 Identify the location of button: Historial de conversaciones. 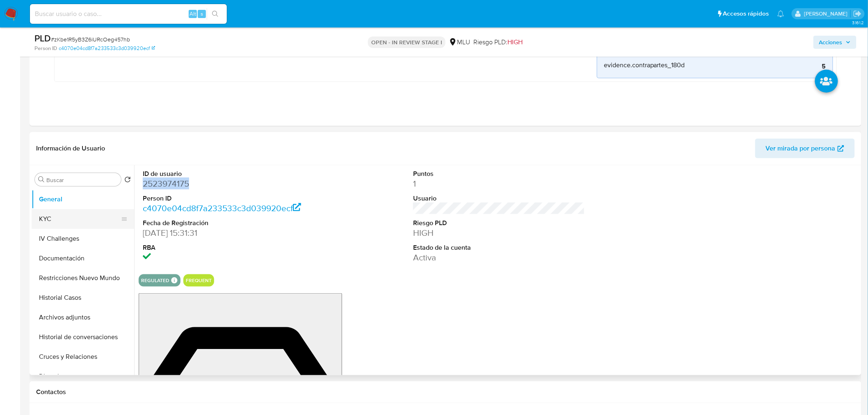
(83, 338).